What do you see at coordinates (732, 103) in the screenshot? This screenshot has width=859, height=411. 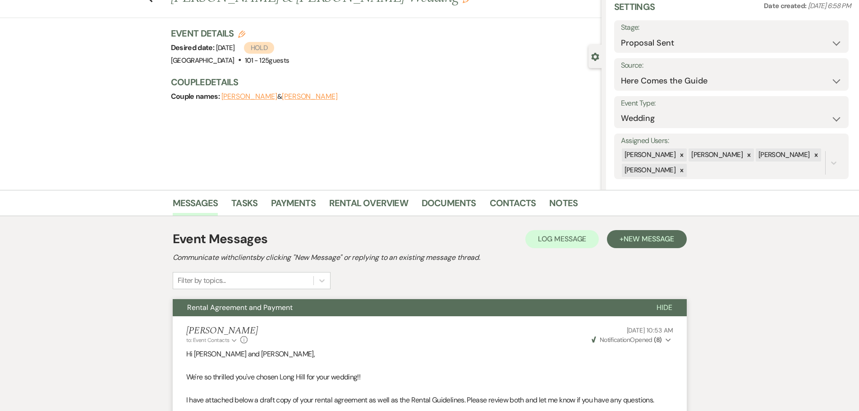 I see `label: Event Type:` at bounding box center [732, 103].